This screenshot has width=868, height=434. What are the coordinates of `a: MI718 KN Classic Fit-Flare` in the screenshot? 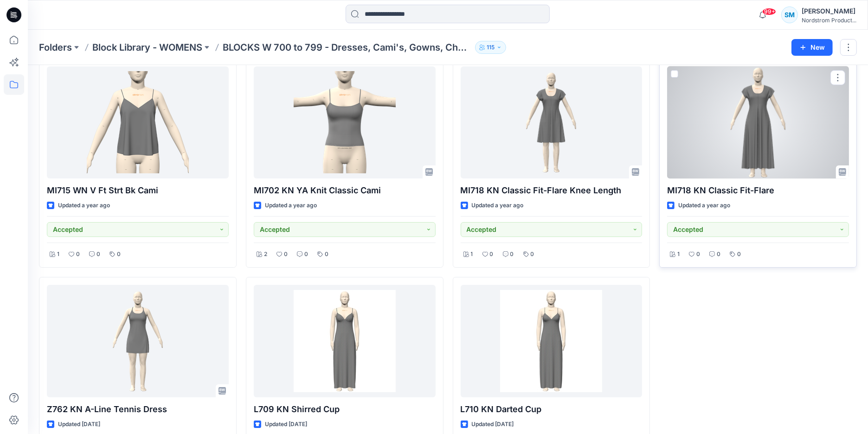 It's located at (759, 122).